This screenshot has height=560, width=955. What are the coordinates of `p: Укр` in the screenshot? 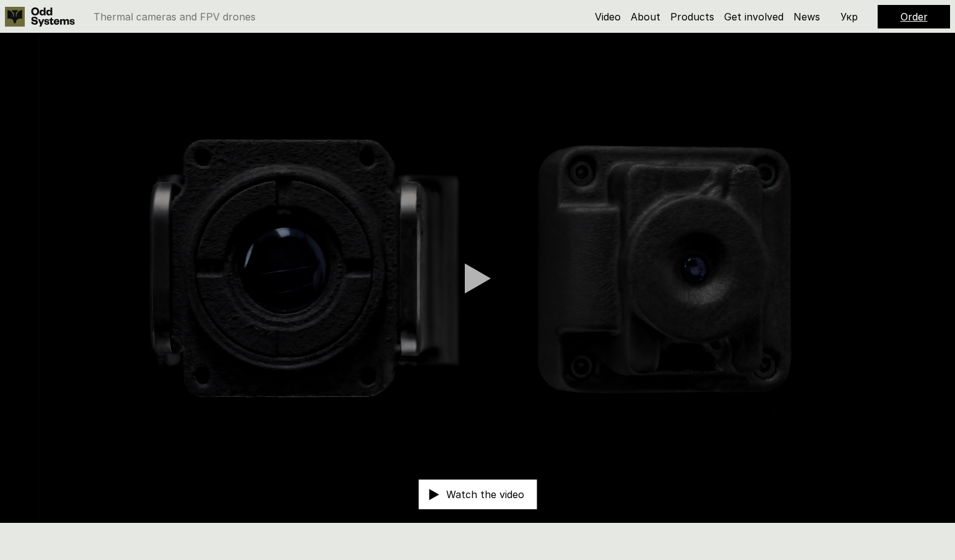 It's located at (849, 17).